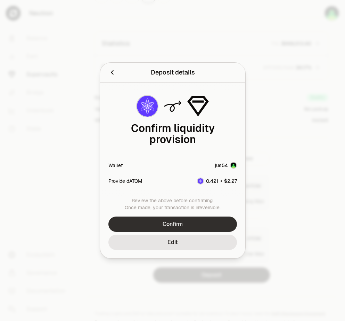 The width and height of the screenshot is (345, 321). Describe the element at coordinates (173, 204) in the screenshot. I see `div: Review the above before confirming. Once made, your transaction is irreversible.` at that location.